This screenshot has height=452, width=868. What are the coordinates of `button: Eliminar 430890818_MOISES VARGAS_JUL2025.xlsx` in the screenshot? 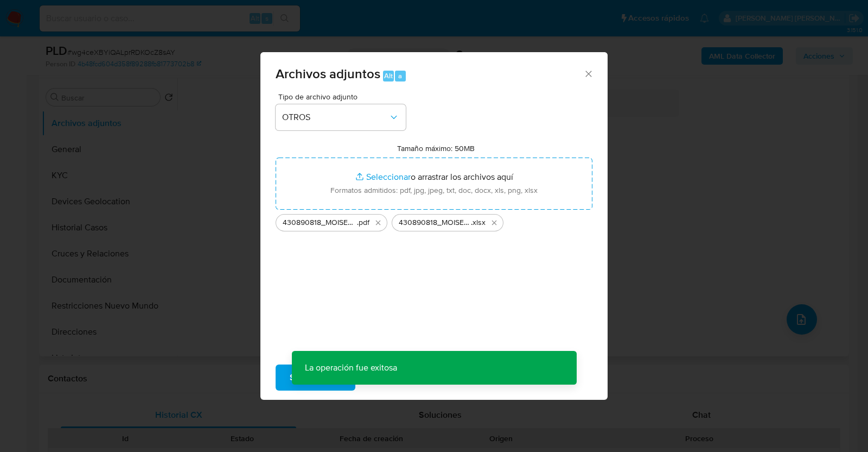 It's located at (494, 222).